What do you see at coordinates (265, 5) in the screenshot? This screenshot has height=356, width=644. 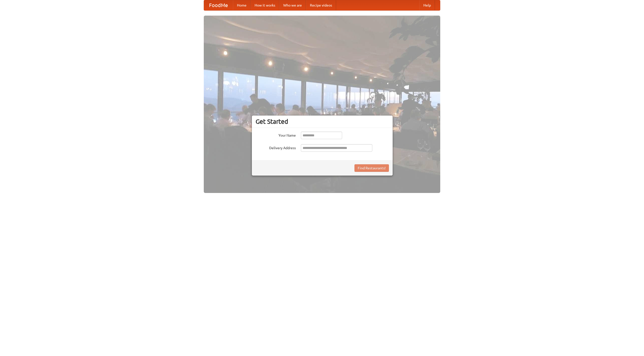 I see `a: How it works` at bounding box center [265, 5].